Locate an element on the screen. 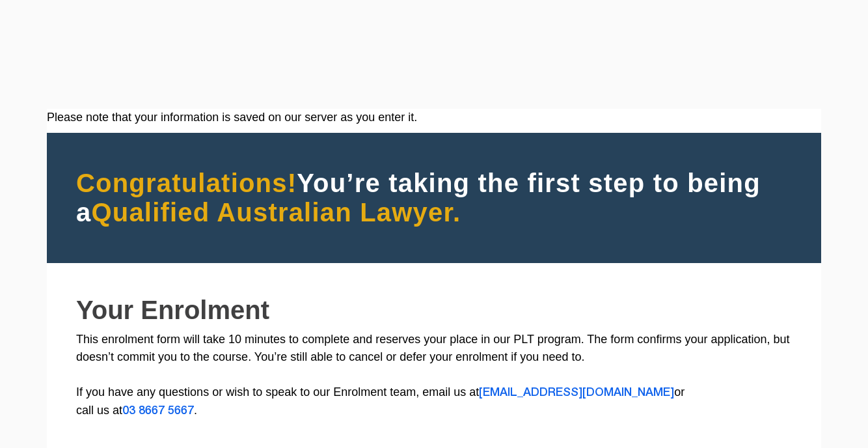 This screenshot has width=868, height=448. div: Please note that your information is saved on our server as you enter it. is located at coordinates (434, 117).